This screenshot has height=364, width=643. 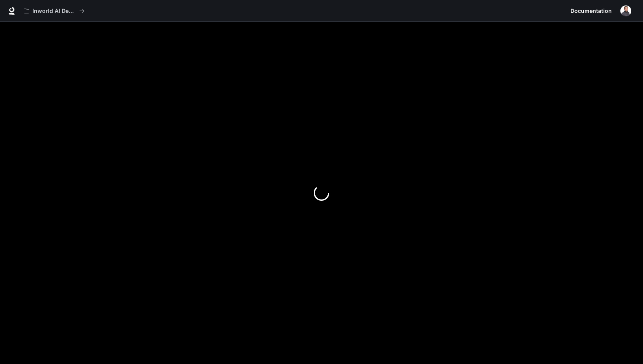 I want to click on button: User avatar, so click(x=626, y=11).